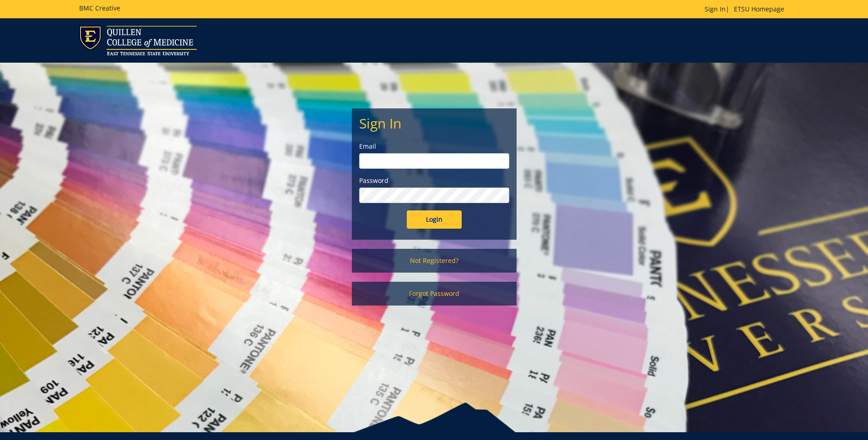  Describe the element at coordinates (138, 40) in the screenshot. I see `img: ETSU logo` at that location.